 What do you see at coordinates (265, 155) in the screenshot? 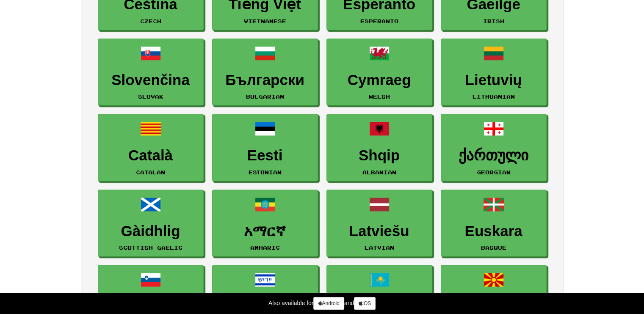
I see `h3: Eesti` at bounding box center [265, 155].